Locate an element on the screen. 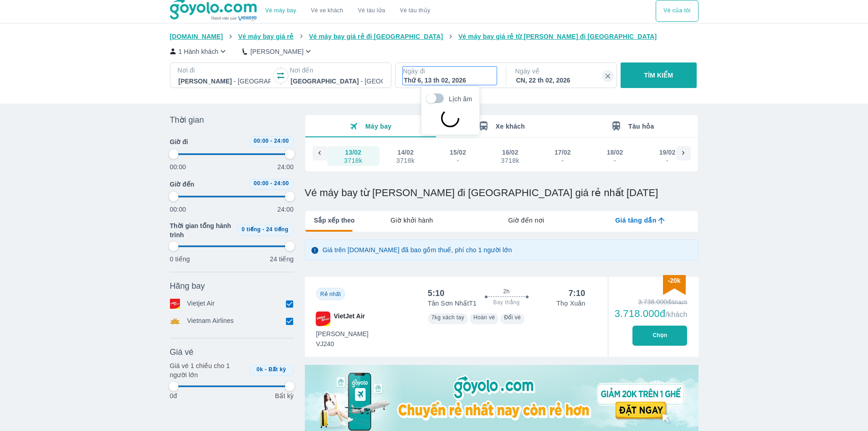 This screenshot has width=868, height=431. div: 18/02 is located at coordinates (615, 152).